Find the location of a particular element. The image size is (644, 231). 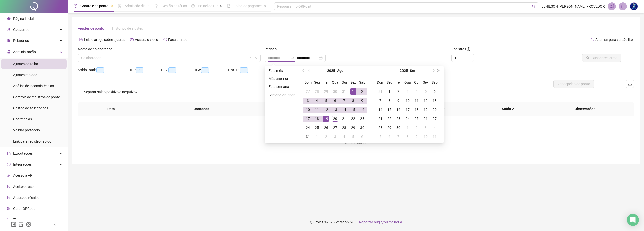

span: pushpin is located at coordinates (221, 6).